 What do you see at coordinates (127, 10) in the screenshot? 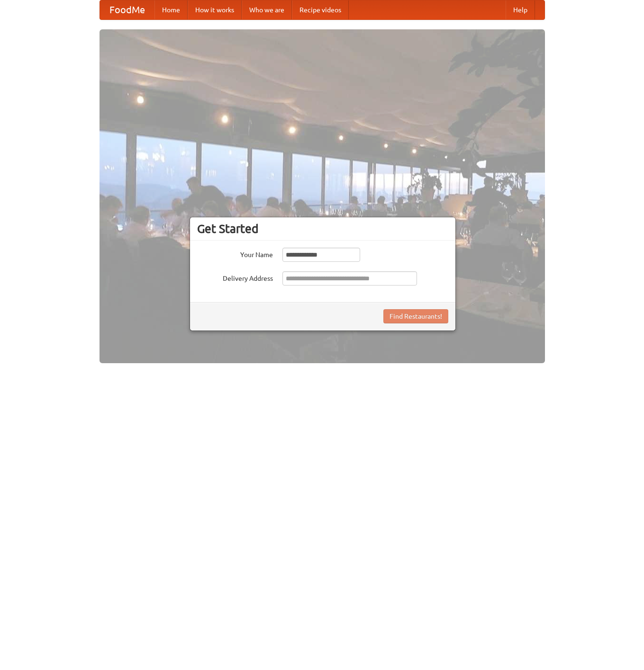
I see `a: FoodMe` at bounding box center [127, 10].